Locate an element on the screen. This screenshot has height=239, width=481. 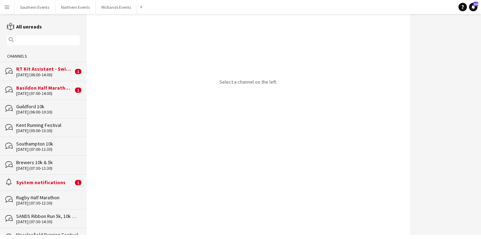
button: Southern Events is located at coordinates (35, 7).